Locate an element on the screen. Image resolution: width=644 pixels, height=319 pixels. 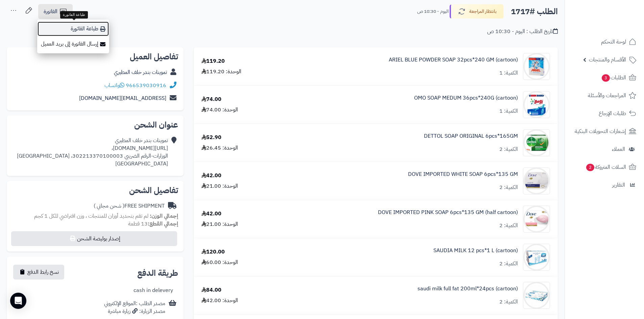
span: واتساب is located at coordinates (115, 85).